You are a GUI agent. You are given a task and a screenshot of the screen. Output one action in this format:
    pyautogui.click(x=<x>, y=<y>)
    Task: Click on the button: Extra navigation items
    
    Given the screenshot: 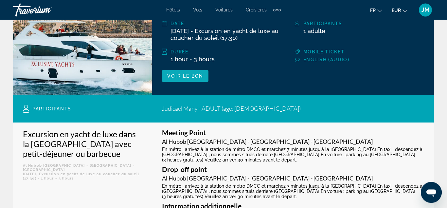 What is the action you would take?
    pyautogui.click(x=277, y=10)
    